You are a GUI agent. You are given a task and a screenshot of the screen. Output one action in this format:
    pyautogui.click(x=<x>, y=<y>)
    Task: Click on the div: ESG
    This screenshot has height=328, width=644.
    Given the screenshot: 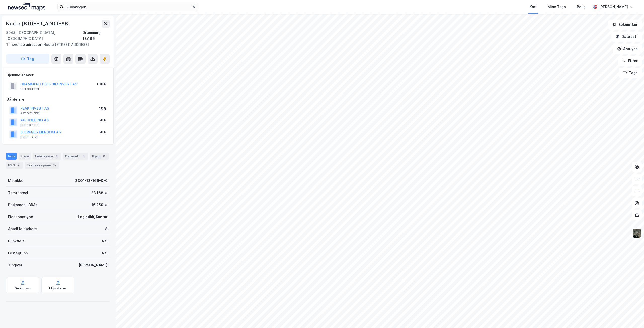 What is the action you would take?
    pyautogui.click(x=15, y=165)
    